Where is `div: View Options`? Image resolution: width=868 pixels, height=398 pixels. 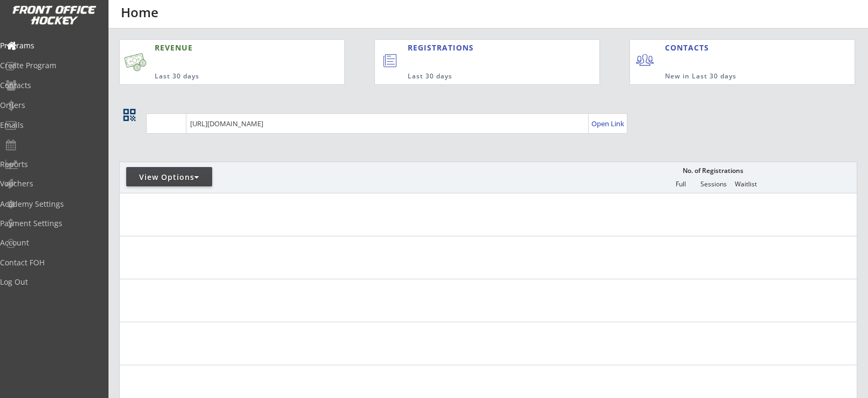 div: View Options is located at coordinates (169, 177).